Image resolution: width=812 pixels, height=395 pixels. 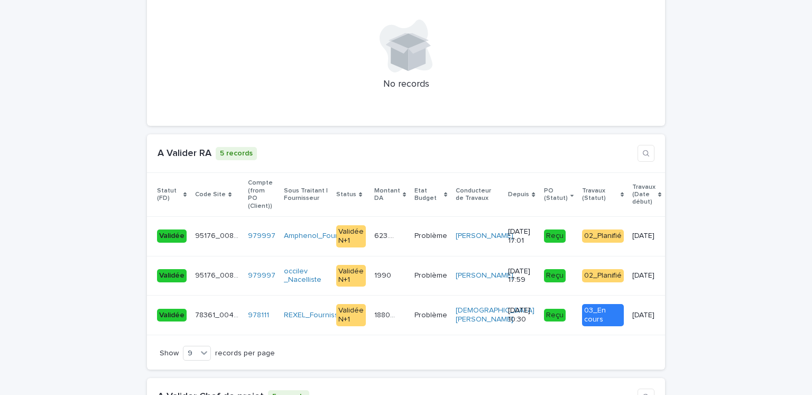 What do you see at coordinates (218, 314) in the screenshot?
I see `p: 78361_004_02` at bounding box center [218, 314].